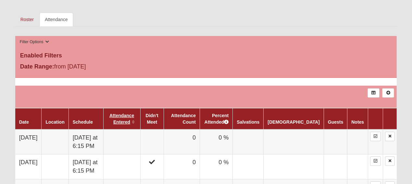 The height and width of the screenshot is (184, 412). Describe the element at coordinates (373, 93) in the screenshot. I see `a: Export to Excel` at that location.